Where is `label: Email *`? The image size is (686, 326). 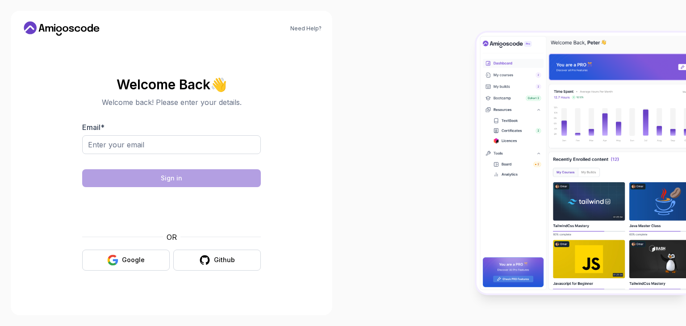 label: Email * is located at coordinates (93, 127).